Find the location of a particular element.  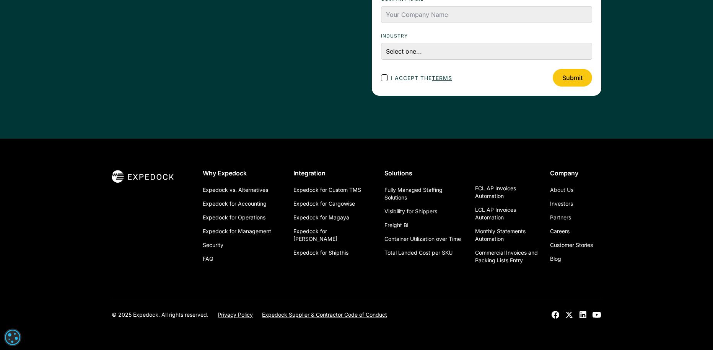

input: Your Company Name is located at coordinates (487, 15).